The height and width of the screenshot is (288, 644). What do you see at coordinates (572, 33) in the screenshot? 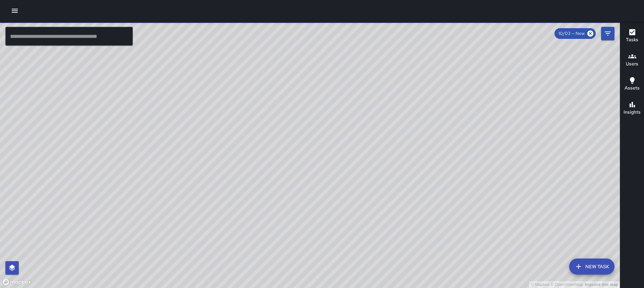
I see `span: 10/03 — Now` at bounding box center [572, 33].